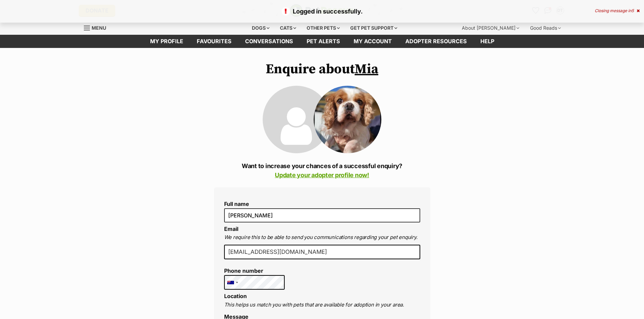 The height and width of the screenshot is (319, 644). Describe the element at coordinates (487, 41) in the screenshot. I see `a: Help` at that location.